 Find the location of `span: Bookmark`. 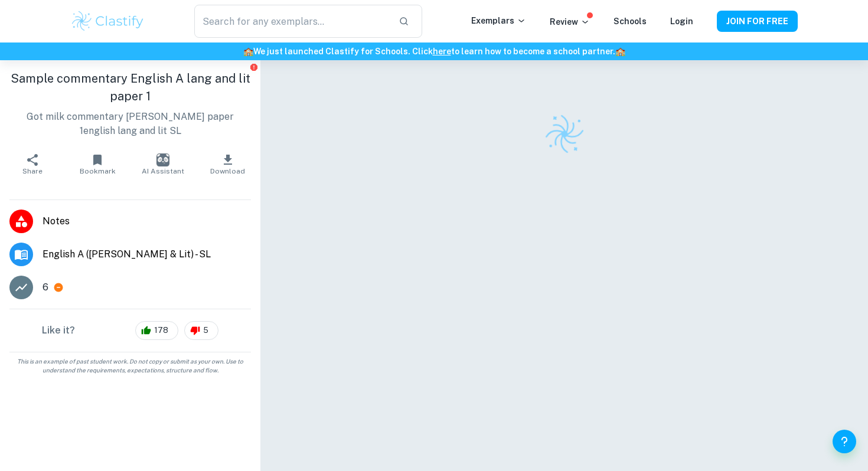

span: Bookmark is located at coordinates (97, 172).